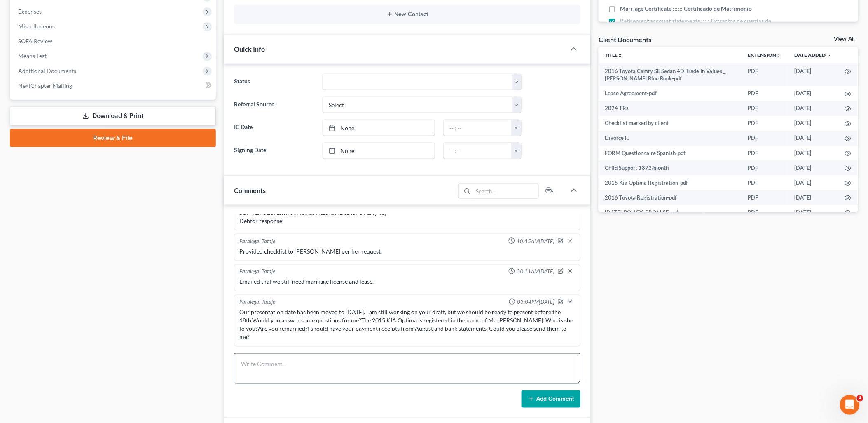 Image resolution: width=868 pixels, height=423 pixels. What do you see at coordinates (250, 190) in the screenshot?
I see `span: Comments` at bounding box center [250, 190].